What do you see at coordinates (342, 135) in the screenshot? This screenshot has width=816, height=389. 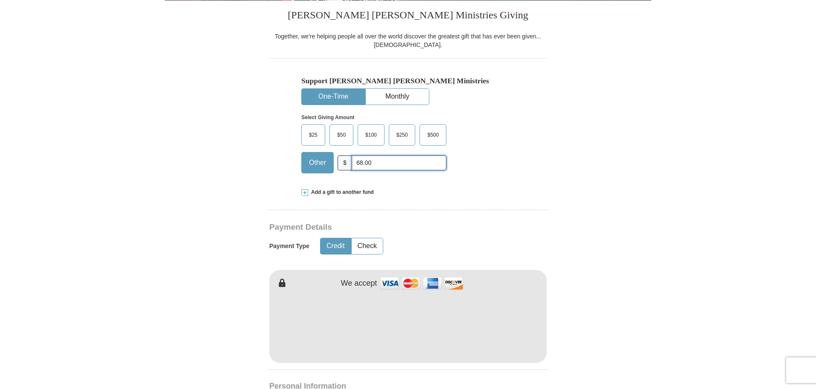 I see `span: $50` at bounding box center [342, 135].